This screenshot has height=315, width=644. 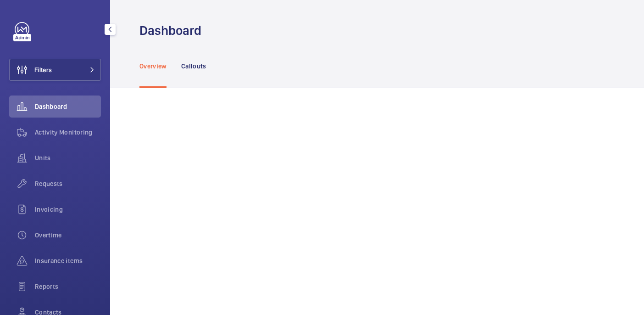 What do you see at coordinates (173, 30) in the screenshot?
I see `h1: Dashboard` at bounding box center [173, 30].